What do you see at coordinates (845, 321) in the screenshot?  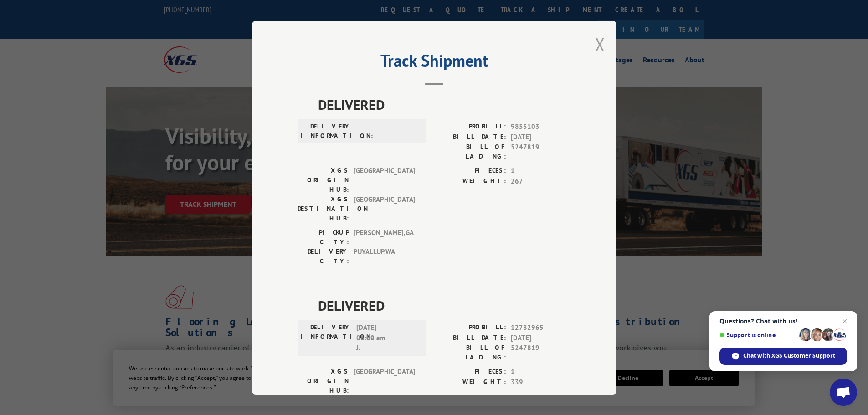 I see `span: Close chat` at bounding box center [845, 321].